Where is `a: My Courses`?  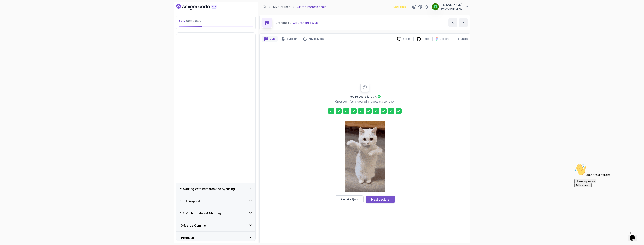 a: My Courses is located at coordinates (282, 7).